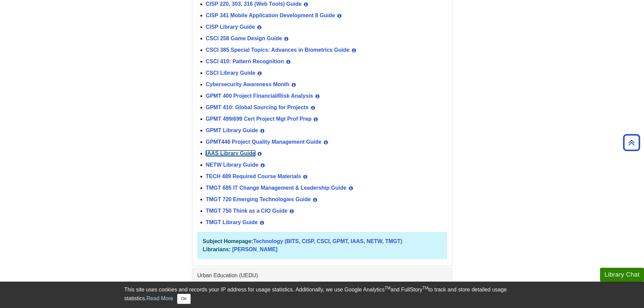 The height and width of the screenshot is (308, 644). I want to click on a: CISP Library Guide, so click(230, 27).